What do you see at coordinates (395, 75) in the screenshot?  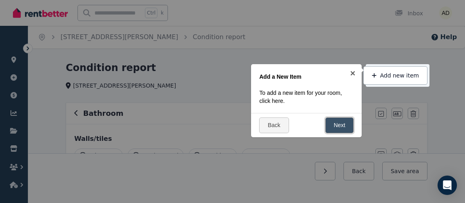 I see `button: Add new item` at bounding box center [395, 75].